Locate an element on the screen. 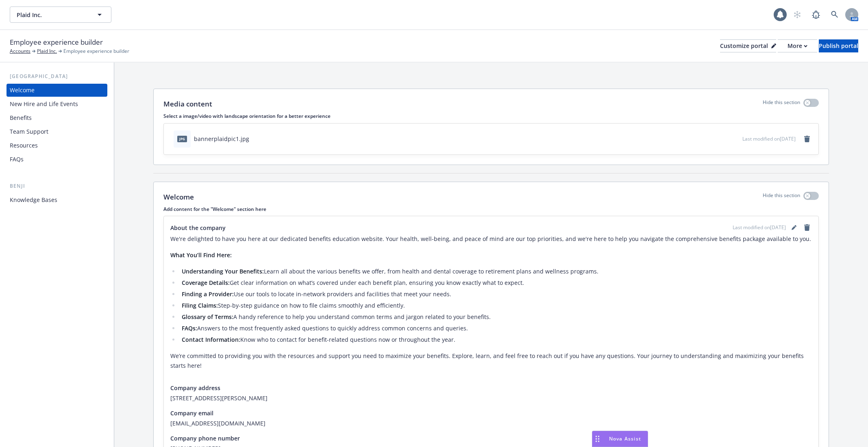 This screenshot has height=447, width=868. span: jpg is located at coordinates (182, 139).